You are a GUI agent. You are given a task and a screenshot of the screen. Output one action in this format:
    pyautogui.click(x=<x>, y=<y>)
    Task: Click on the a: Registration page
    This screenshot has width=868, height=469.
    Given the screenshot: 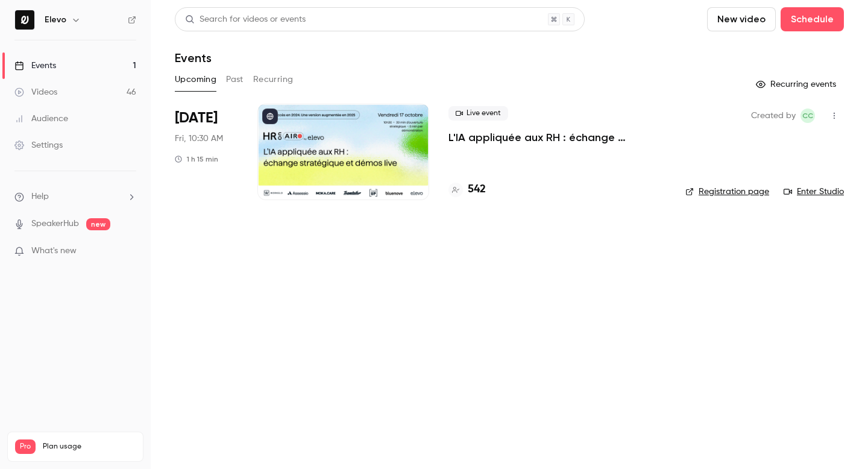 What is the action you would take?
    pyautogui.click(x=727, y=192)
    